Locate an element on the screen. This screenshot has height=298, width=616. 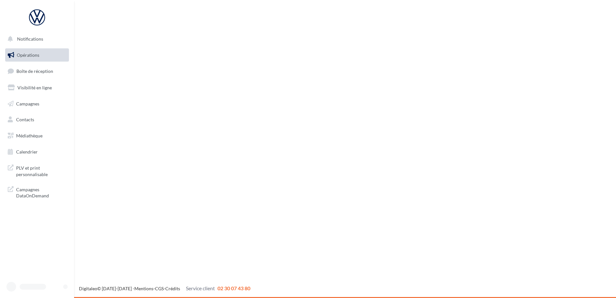
a: CGS is located at coordinates (159, 288).